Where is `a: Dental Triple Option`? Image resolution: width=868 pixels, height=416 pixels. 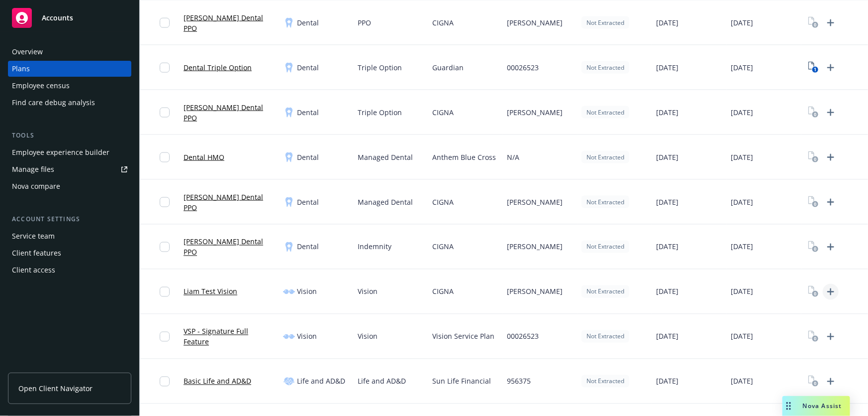
a: Dental Triple Option is located at coordinates (218, 67).